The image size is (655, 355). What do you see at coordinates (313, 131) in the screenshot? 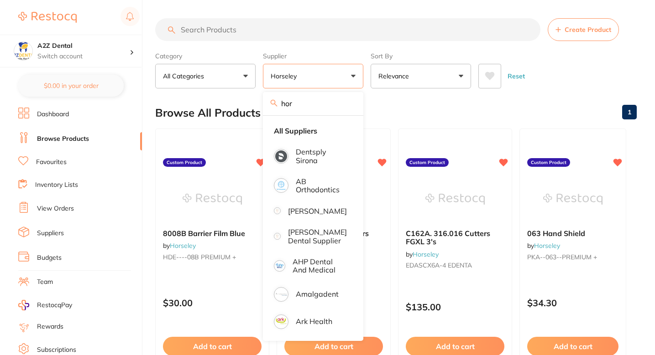
I see `li: Clear selection` at bounding box center [313, 131].